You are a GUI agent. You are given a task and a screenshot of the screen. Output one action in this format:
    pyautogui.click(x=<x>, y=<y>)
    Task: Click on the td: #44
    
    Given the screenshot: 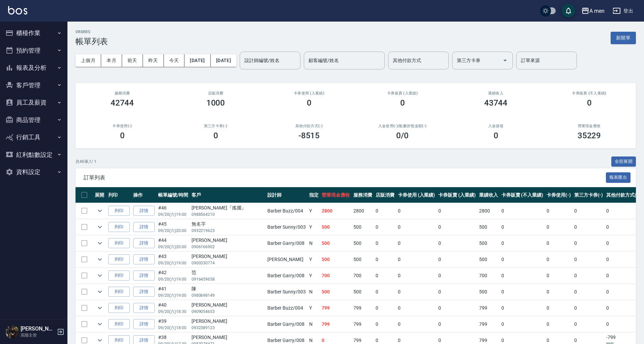 What is the action you would take?
    pyautogui.click(x=173, y=243)
    